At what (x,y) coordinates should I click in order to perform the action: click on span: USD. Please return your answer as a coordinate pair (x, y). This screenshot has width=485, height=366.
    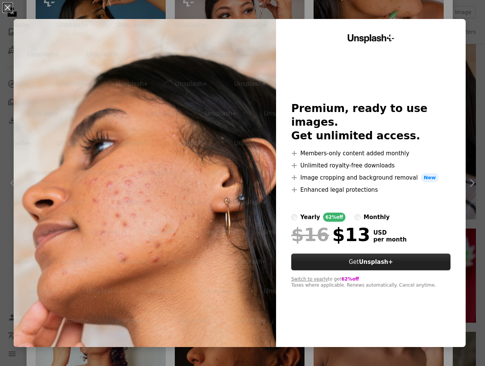
    Looking at the image, I should click on (390, 232).